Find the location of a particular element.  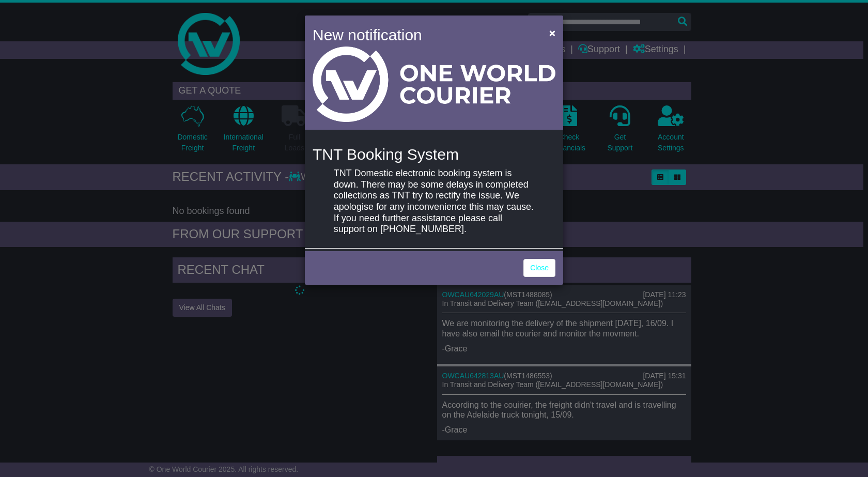

h4: TNT Booking System is located at coordinates (434, 154).